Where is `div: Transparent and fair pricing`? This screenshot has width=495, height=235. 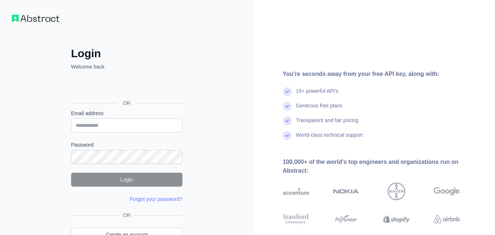 div: Transparent and fair pricing is located at coordinates (328, 124).